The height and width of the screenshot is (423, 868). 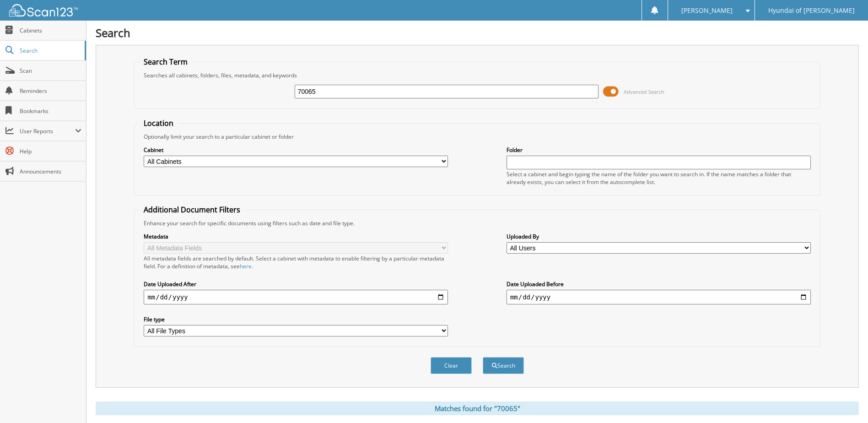 What do you see at coordinates (477, 137) in the screenshot?
I see `div: Optionally limit your search to a particular cabinet or folder` at bounding box center [477, 137].